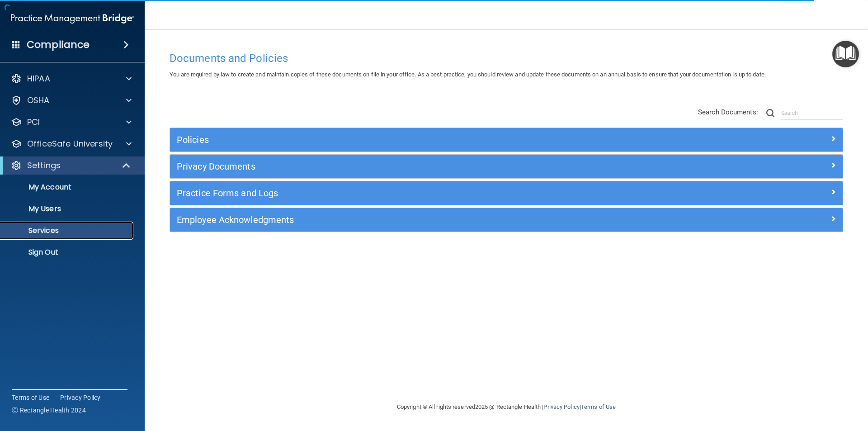  Describe the element at coordinates (422, 166) in the screenshot. I see `h5: Privacy Documents` at that location.